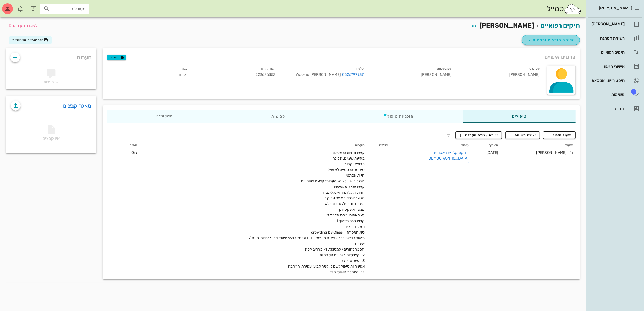 The width and height of the screenshot is (644, 311). I want to click on span: קשת עליונה: צפיפות, so click(349, 186).